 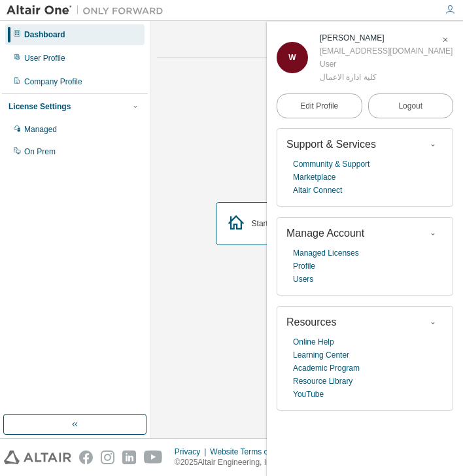 What do you see at coordinates (85, 457) in the screenshot?
I see `img: facebook.svg` at bounding box center [85, 457].